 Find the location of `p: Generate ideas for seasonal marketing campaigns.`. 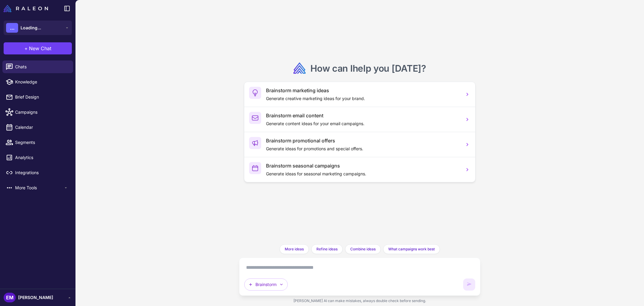

p: Generate ideas for seasonal marketing campaigns. is located at coordinates (363, 174).